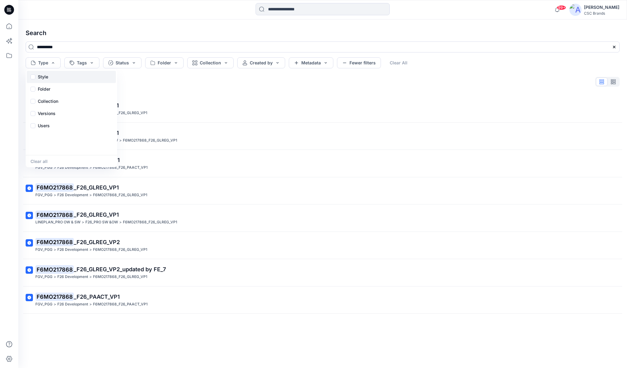 This screenshot has width=627, height=368. What do you see at coordinates (82, 63) in the screenshot?
I see `button: Tags` at bounding box center [82, 63].